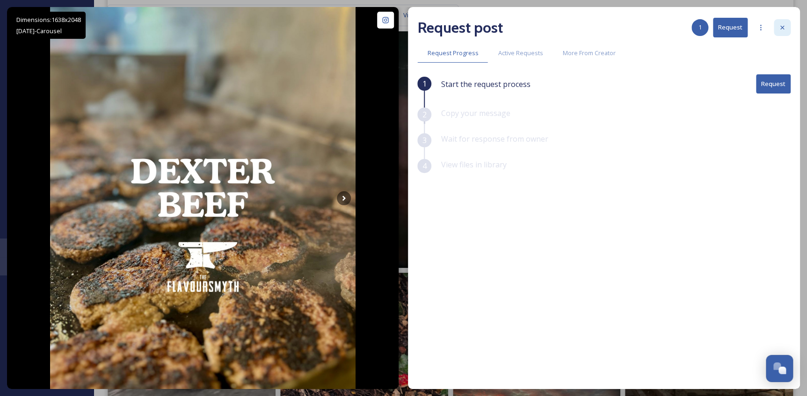 The width and height of the screenshot is (807, 396). Describe the element at coordinates (424, 140) in the screenshot. I see `span: 3` at that location.